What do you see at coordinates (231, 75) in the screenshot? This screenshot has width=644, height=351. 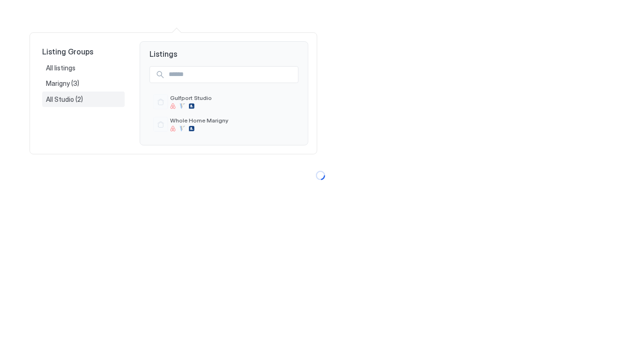 I see `input: Input Field` at bounding box center [231, 75].